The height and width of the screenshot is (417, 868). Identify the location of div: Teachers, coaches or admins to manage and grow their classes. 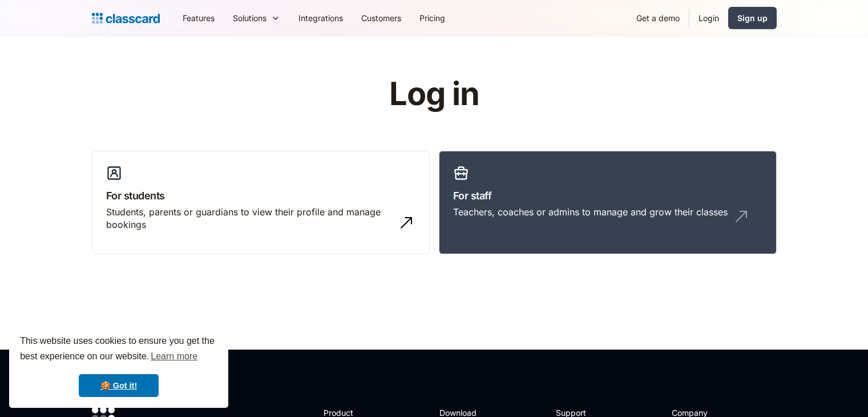
(590, 212).